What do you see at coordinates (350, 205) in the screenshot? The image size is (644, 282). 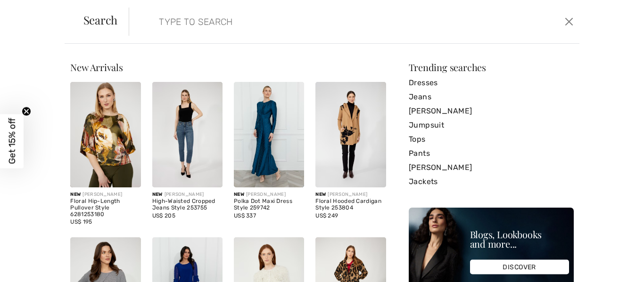 I see `div: Floral Hooded Cardigan Style 253804` at bounding box center [350, 205].